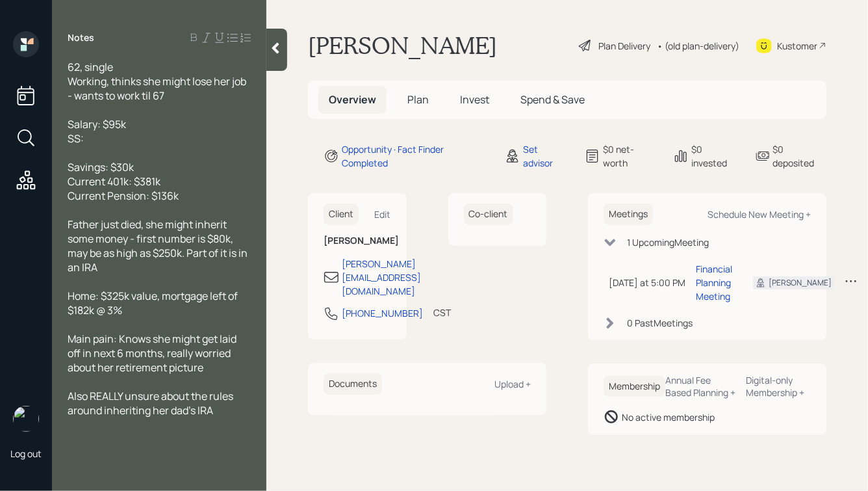 This screenshot has height=491, width=868. What do you see at coordinates (417, 99) in the screenshot?
I see `span: Plan` at bounding box center [417, 99].